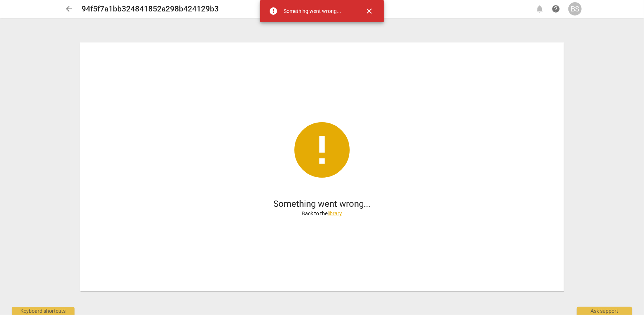 The height and width of the screenshot is (315, 644). What do you see at coordinates (43, 311) in the screenshot?
I see `div: Keyboard shortcuts` at bounding box center [43, 311].